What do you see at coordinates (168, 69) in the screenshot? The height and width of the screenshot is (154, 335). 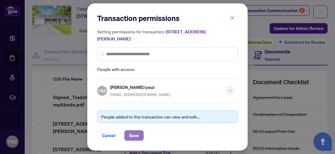 I see `span: People with access:` at bounding box center [168, 69].